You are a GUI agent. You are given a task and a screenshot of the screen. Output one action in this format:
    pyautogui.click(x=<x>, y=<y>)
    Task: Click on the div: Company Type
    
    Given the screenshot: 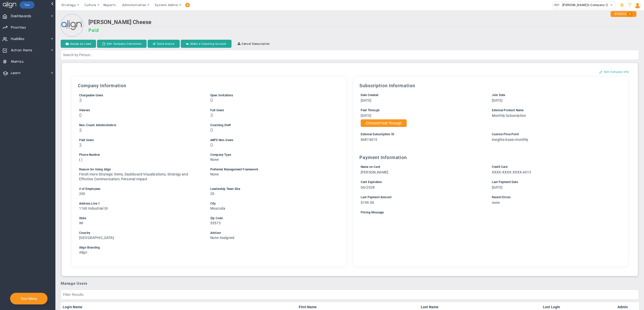 What is the action you would take?
    pyautogui.click(x=271, y=155)
    